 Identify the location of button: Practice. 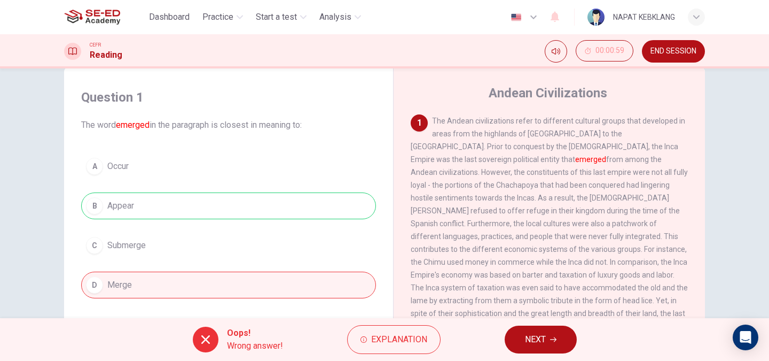
(223, 17).